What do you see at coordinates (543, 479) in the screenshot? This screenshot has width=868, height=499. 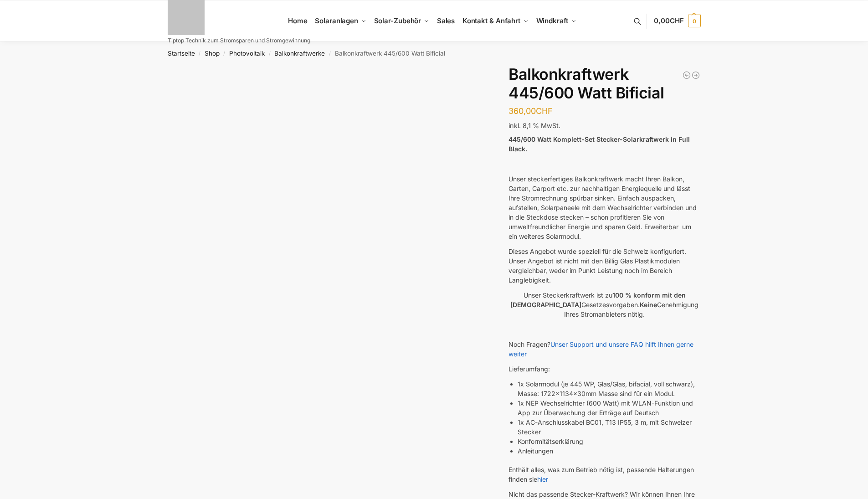 I see `a: hier` at bounding box center [543, 479].